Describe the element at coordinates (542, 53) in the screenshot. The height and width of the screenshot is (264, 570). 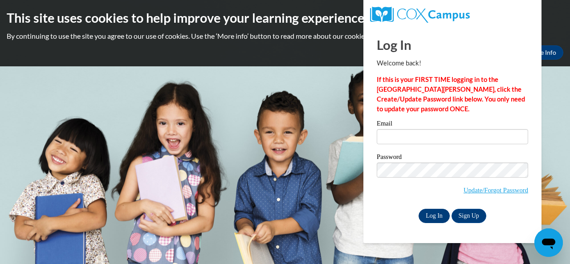
I see `a: More Info` at that location.